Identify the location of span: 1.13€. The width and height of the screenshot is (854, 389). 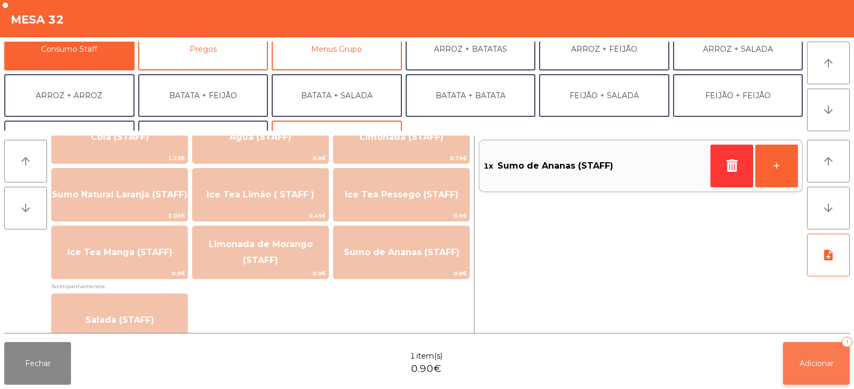
(120, 158).